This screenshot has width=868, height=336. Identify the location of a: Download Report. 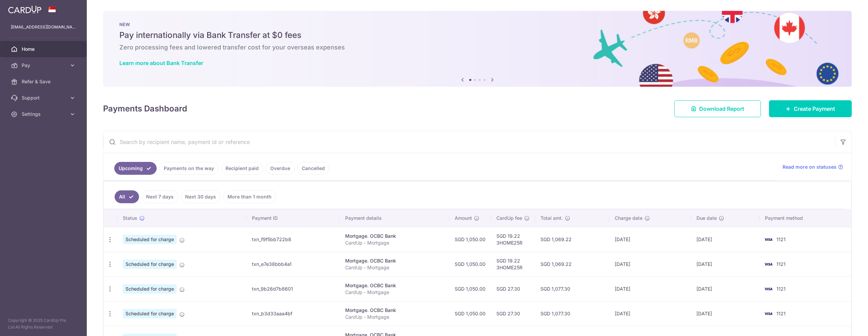
(718, 109).